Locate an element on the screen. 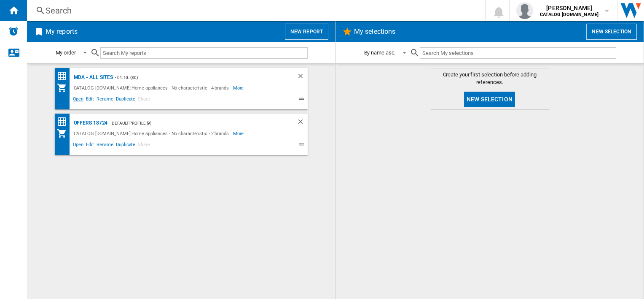  div: offers 18724 is located at coordinates (90, 123).